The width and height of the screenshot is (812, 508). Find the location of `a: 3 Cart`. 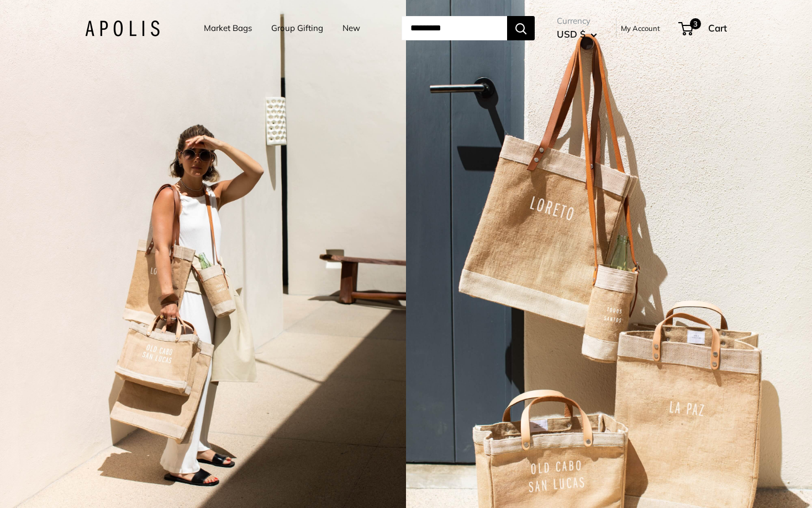

a: 3 Cart is located at coordinates (703, 28).